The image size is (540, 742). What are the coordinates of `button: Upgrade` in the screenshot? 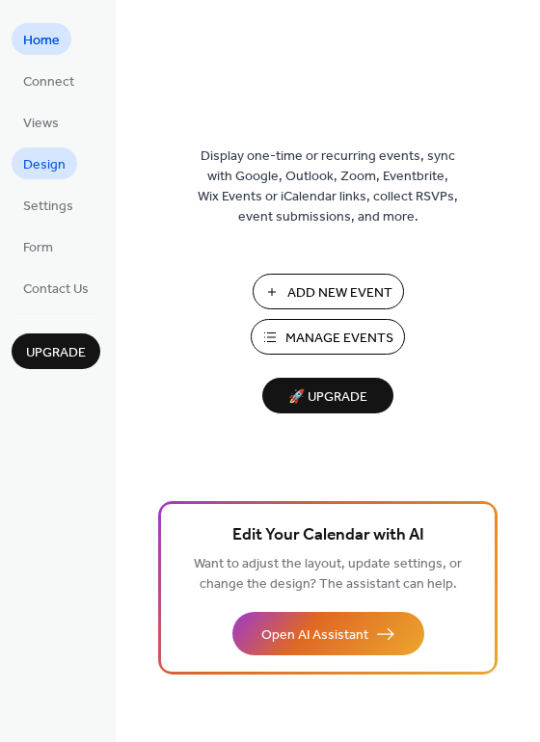 It's located at (56, 351).